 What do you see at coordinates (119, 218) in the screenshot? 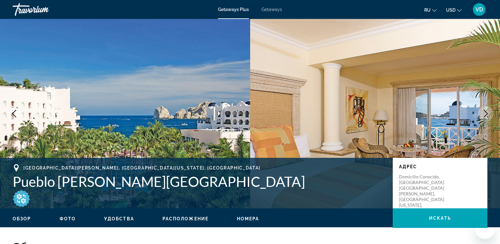
I see `span: Удобства` at bounding box center [119, 218].